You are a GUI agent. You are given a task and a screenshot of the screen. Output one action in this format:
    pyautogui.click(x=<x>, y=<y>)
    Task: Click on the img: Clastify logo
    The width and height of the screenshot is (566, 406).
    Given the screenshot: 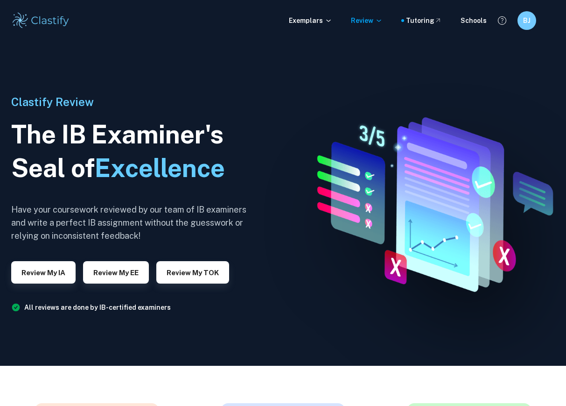 What is the action you would take?
    pyautogui.click(x=41, y=21)
    